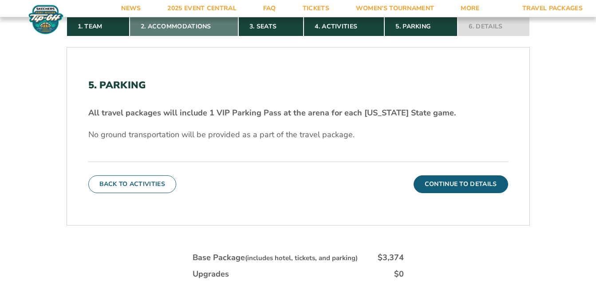 The image size is (596, 285). I want to click on div: $3,374, so click(390, 257).